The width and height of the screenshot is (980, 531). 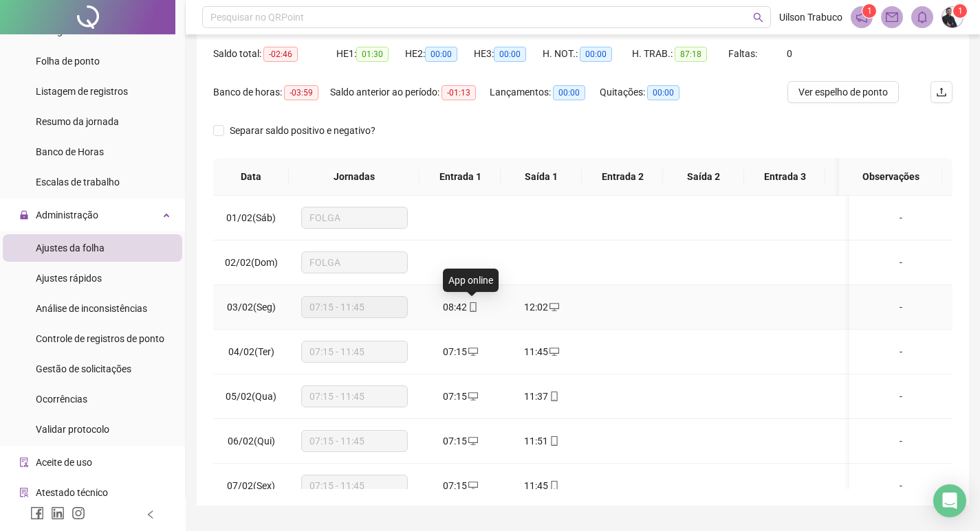 What do you see at coordinates (77, 122) in the screenshot?
I see `span: Resumo da jornada` at bounding box center [77, 122].